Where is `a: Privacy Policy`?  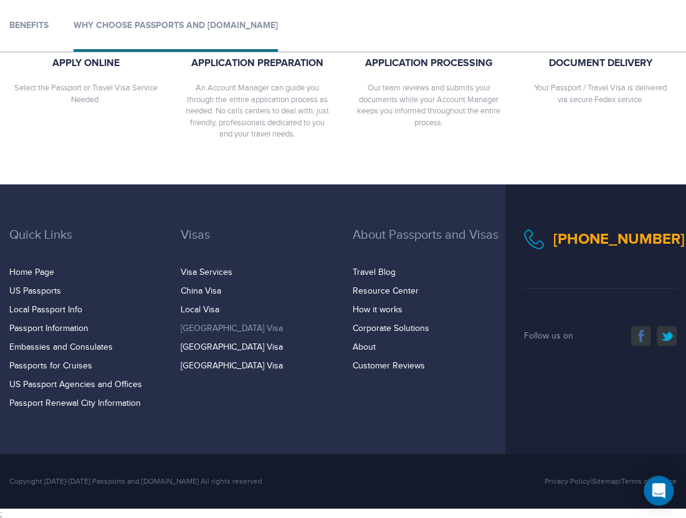
a: Privacy Policy is located at coordinates (567, 481).